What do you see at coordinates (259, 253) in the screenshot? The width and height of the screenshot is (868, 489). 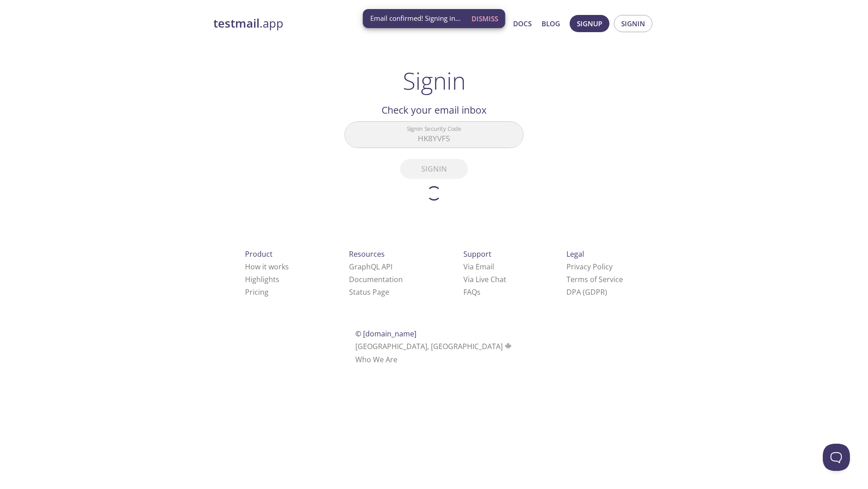 I see `span: Product` at bounding box center [259, 253].